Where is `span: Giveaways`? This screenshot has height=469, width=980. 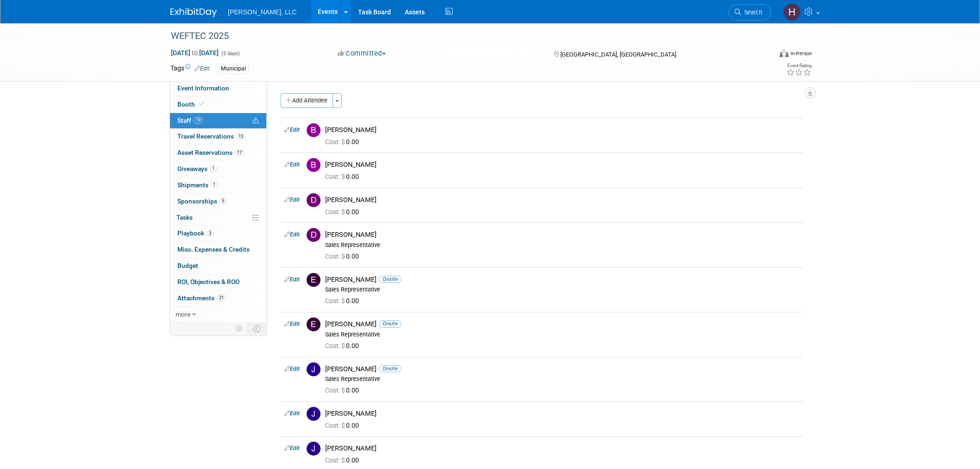
span: Giveaways is located at coordinates (197, 169).